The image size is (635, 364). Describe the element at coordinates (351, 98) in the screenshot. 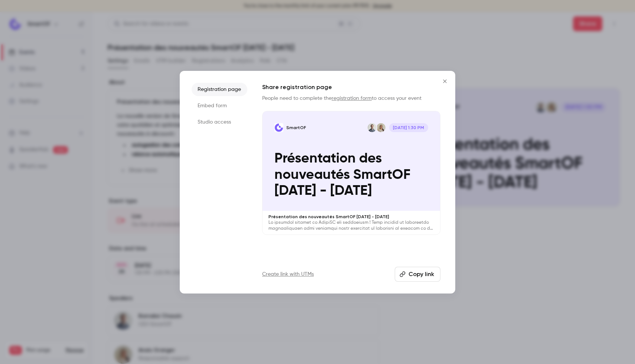

I see `a: registration form` at that location.